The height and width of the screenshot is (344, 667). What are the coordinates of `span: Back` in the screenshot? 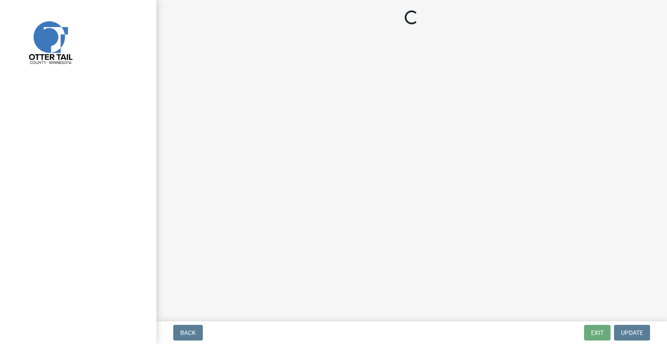 It's located at (188, 332).